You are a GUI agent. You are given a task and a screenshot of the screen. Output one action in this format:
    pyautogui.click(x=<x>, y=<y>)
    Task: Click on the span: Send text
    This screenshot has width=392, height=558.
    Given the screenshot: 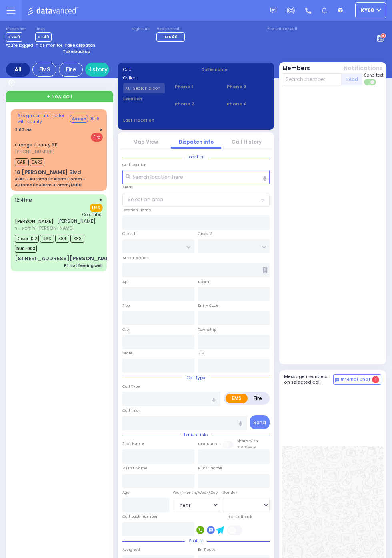 What is the action you would take?
    pyautogui.click(x=374, y=75)
    